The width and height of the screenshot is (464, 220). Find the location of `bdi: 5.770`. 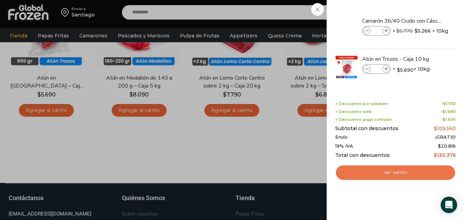

bdi: 5.770 is located at coordinates (404, 31).